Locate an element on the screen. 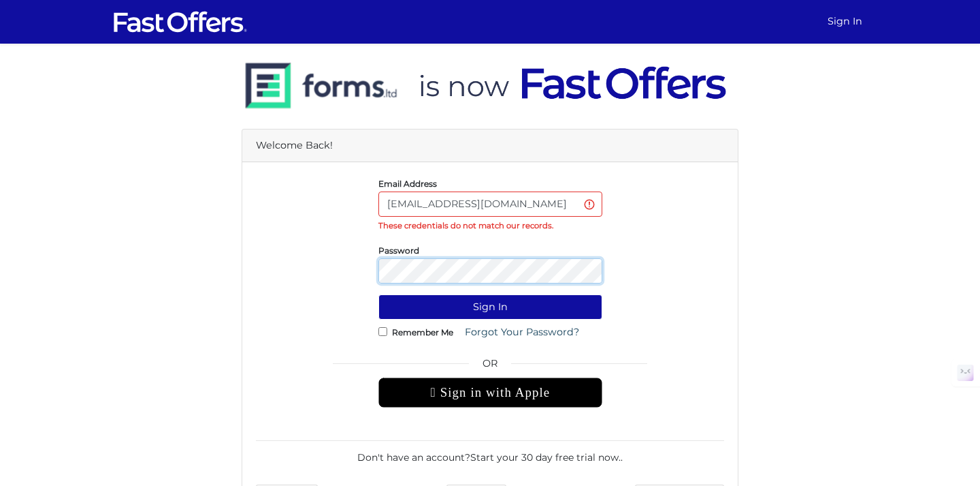  a: Start your 30 day free trial now. is located at coordinates (545, 457).